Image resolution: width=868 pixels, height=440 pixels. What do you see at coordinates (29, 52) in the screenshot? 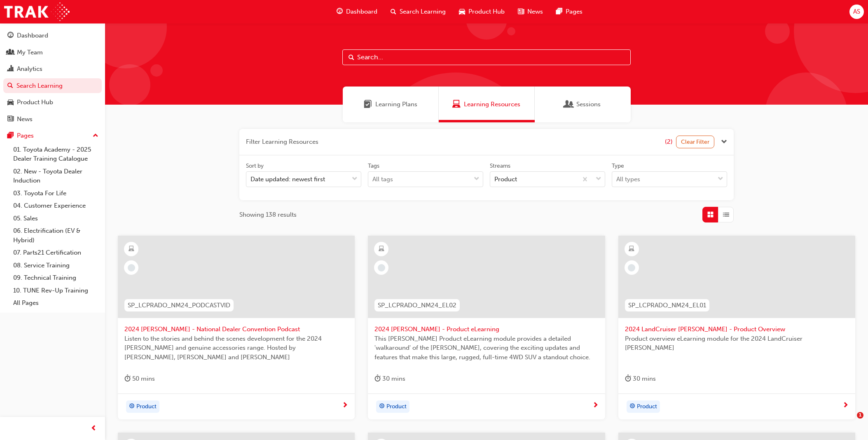
I see `div: My Team` at bounding box center [29, 52].